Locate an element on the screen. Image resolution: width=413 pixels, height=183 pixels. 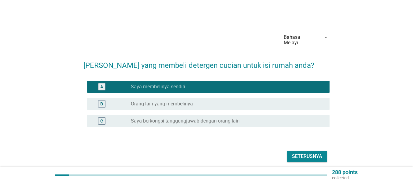
label: Orang lain yang membelinya is located at coordinates (162, 104).